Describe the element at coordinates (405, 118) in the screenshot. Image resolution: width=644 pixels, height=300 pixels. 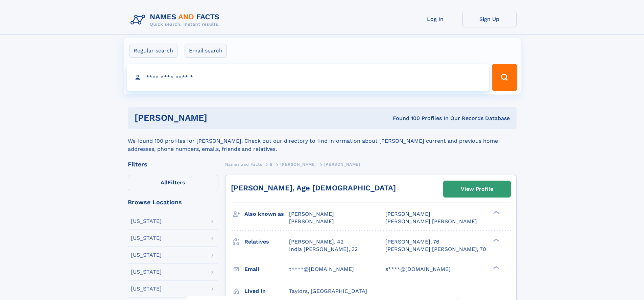
I see `div: Found 100 Profiles In Our Records Database` at that location.